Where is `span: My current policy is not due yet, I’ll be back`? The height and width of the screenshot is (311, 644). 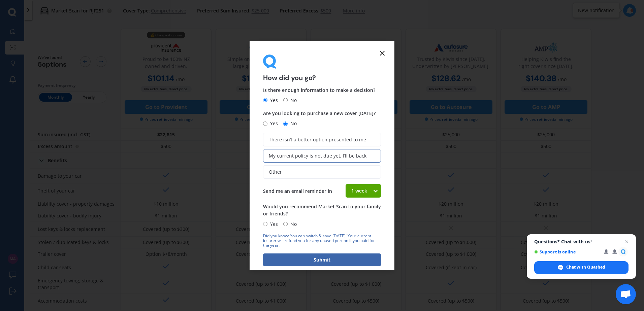
span: My current policy is not due yet, I’ll be back is located at coordinates (318, 156).